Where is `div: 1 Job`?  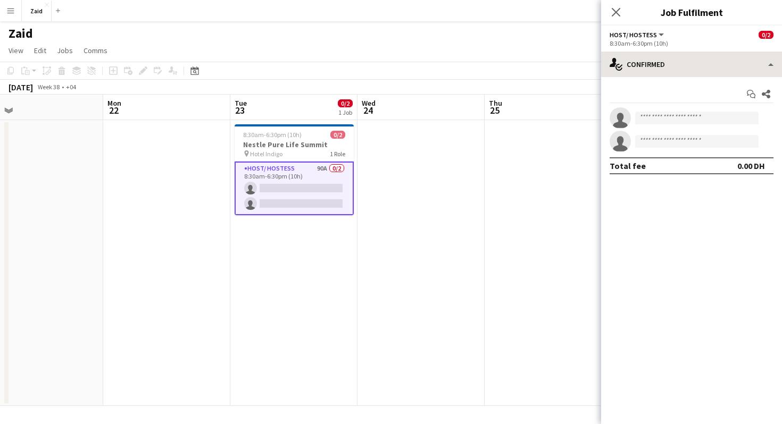
div: 1 Job is located at coordinates (345, 112).